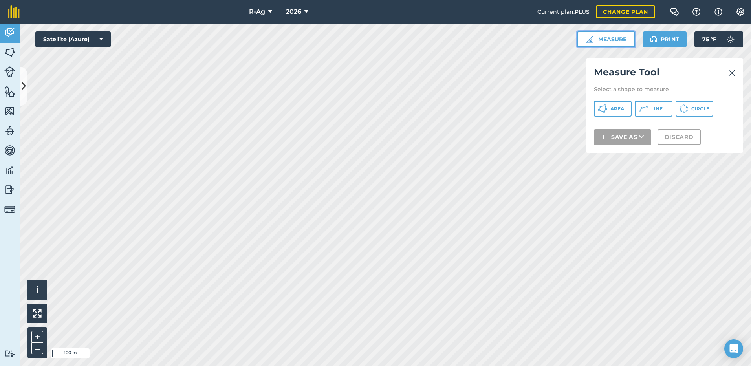  I want to click on span: Current plan : PLUS, so click(563, 12).